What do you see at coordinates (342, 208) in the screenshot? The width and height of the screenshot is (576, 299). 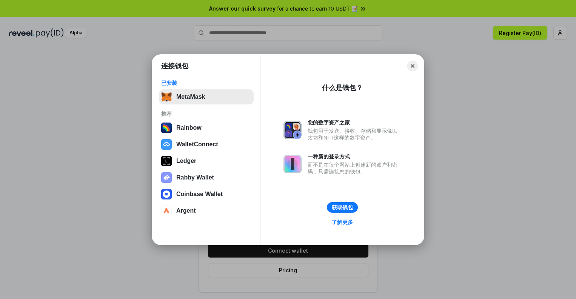 I see `button: 获取钱包` at bounding box center [342, 208].